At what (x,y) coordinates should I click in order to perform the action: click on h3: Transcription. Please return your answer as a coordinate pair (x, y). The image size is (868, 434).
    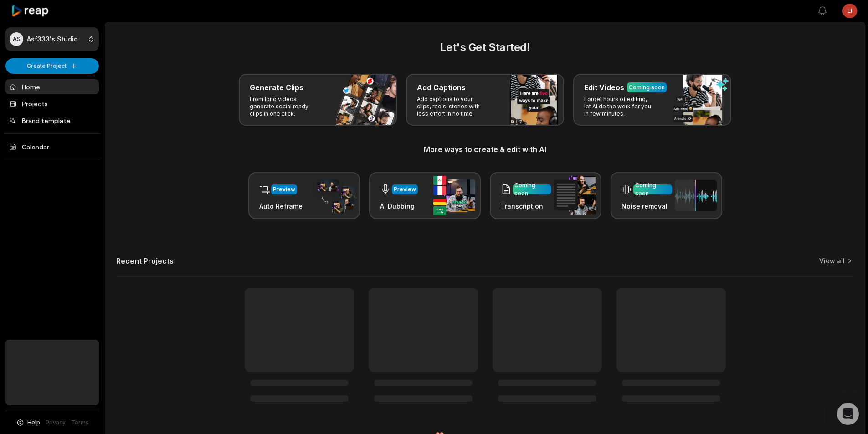
    Looking at the image, I should click on (526, 206).